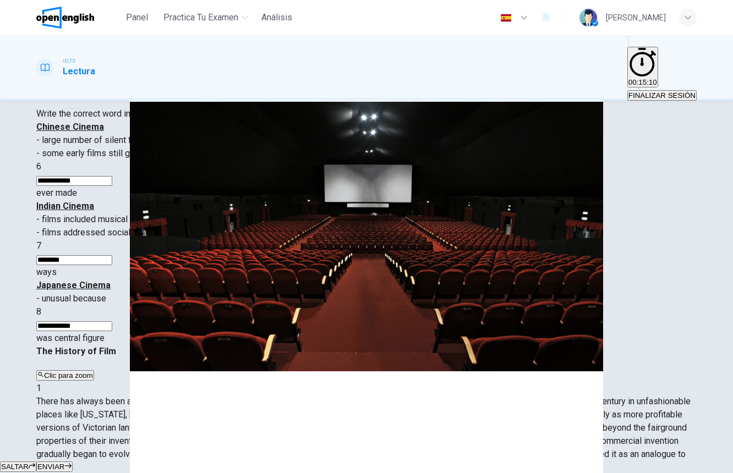  What do you see at coordinates (277, 18) in the screenshot?
I see `a: Análisis` at bounding box center [277, 18].